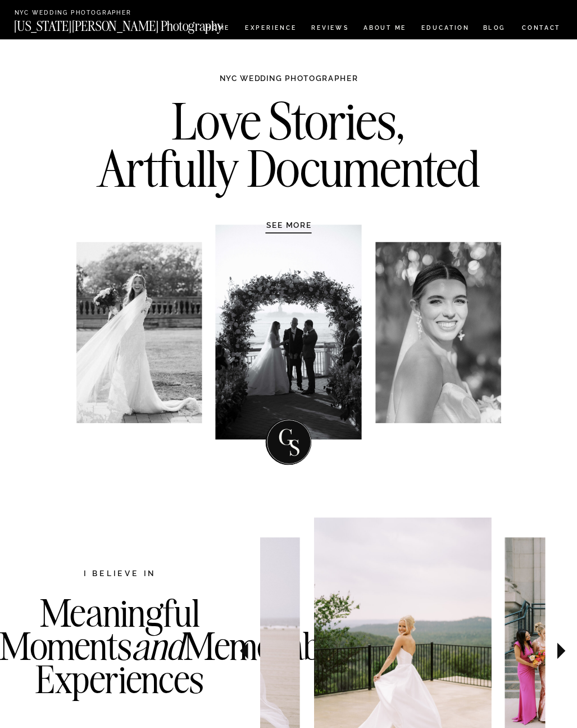 Image resolution: width=577 pixels, height=728 pixels. Describe the element at coordinates (87, 13) in the screenshot. I see `h2: NYC Wedding Photographer` at that location.